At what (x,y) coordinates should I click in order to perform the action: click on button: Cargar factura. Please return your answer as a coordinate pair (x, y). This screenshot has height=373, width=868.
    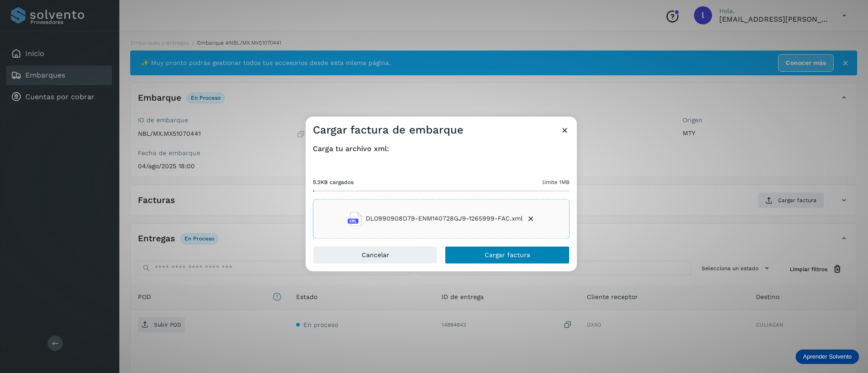
    Looking at the image, I should click on (508, 255).